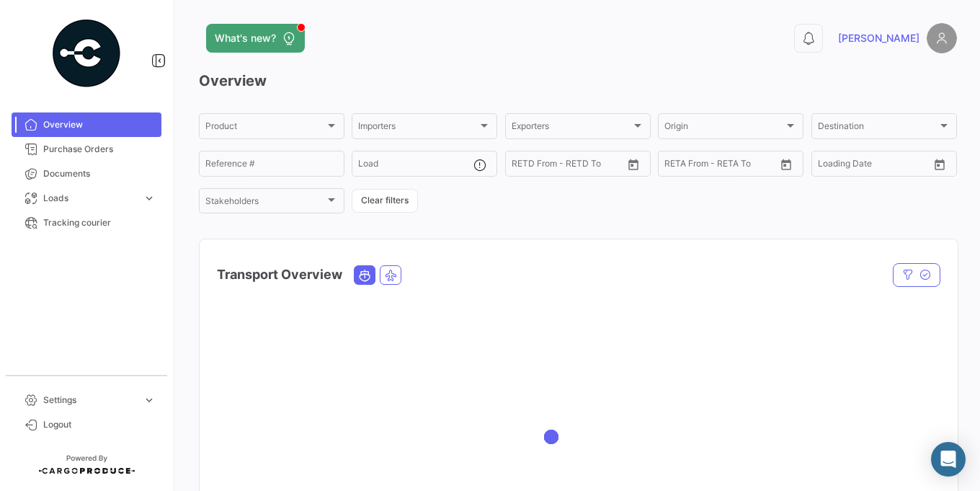 This screenshot has height=491, width=980. I want to click on span: Product, so click(265, 128).